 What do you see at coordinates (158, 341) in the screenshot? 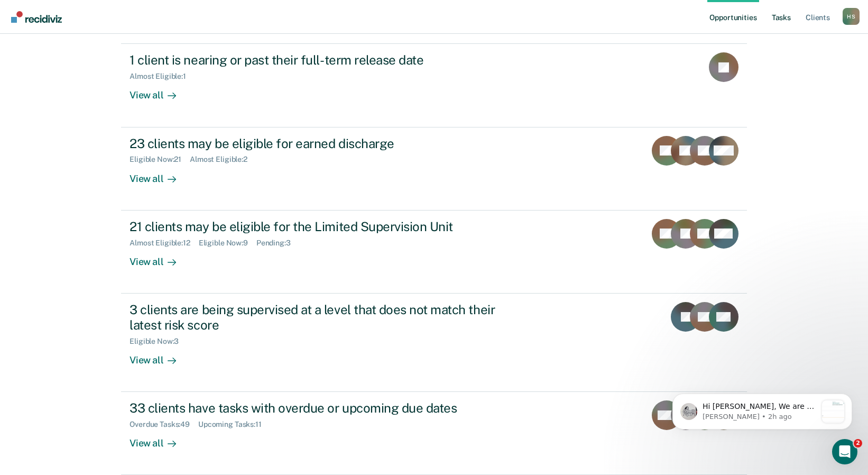
I see `div: Eligible Now : 3` at bounding box center [158, 341].